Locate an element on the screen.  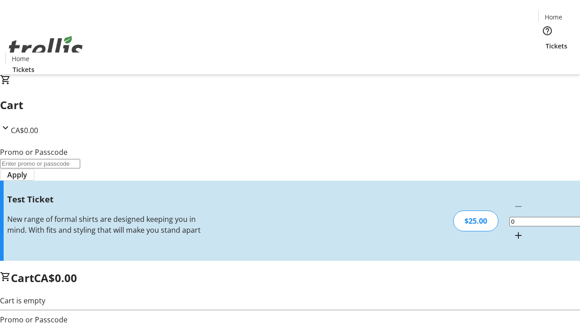
img: Orient E2E Organization sZTEsz5ByT's Logo is located at coordinates (46, 48).